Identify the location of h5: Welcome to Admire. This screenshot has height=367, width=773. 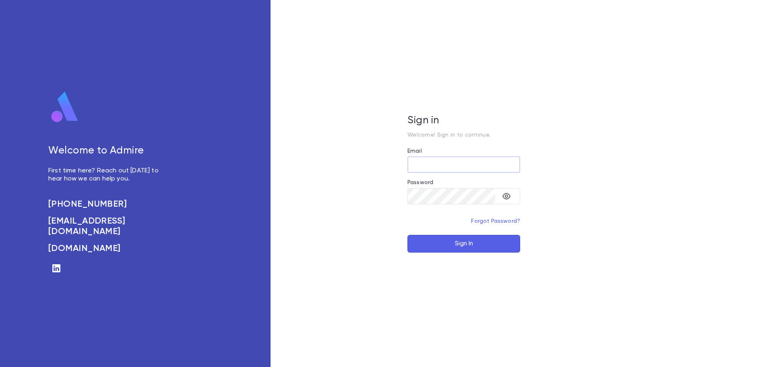
(108, 151).